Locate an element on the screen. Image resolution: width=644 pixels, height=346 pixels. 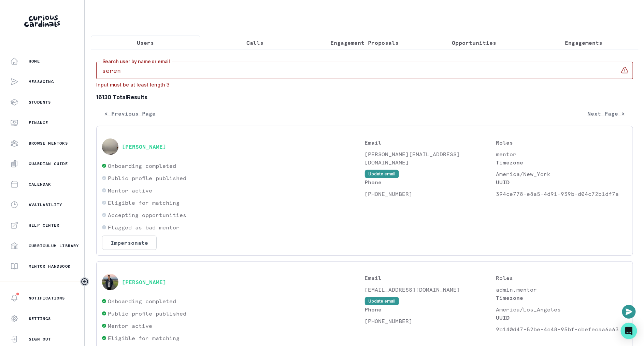
p: Students is located at coordinates (40, 102).